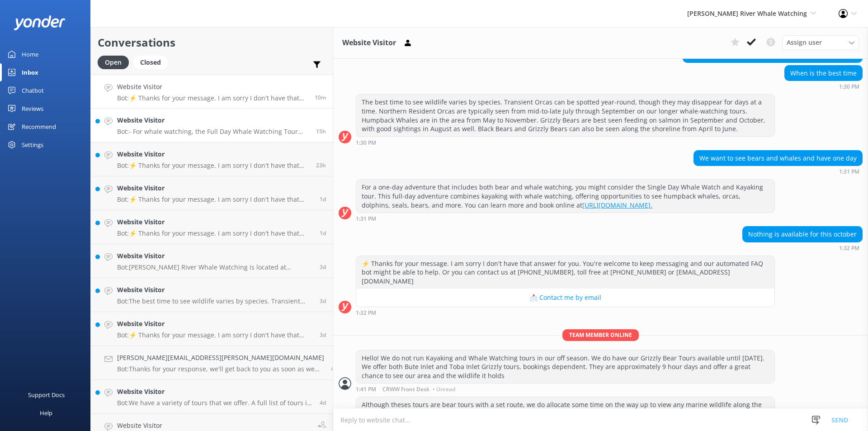  I want to click on div: Although theses tours are bear tours with a set route, we do allocate some time on the way up to ..., so click(566, 408).